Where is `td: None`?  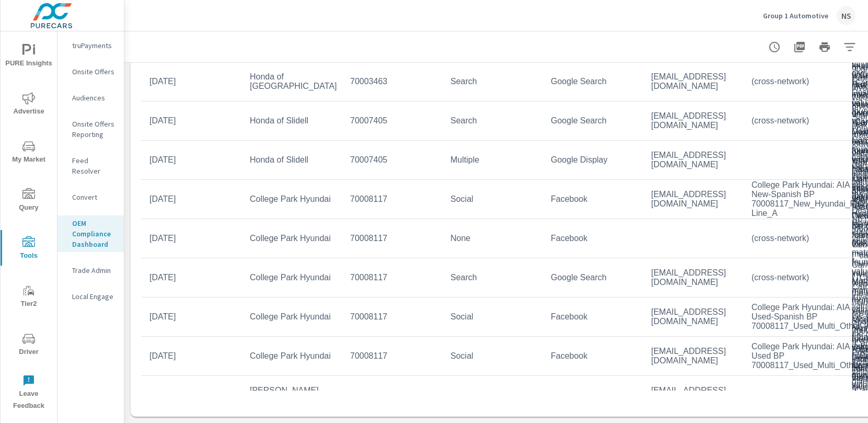 td: None is located at coordinates (492, 239).